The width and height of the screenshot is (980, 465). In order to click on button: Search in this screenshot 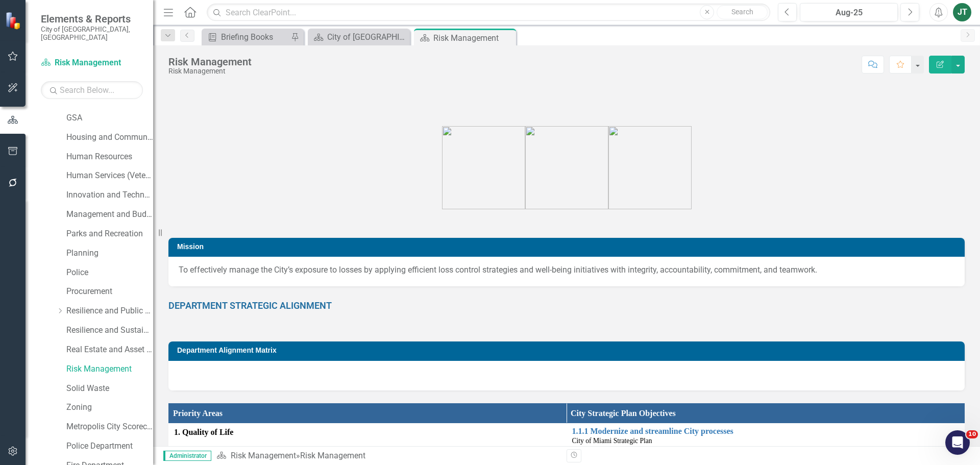, I will do `click(742, 12)`.